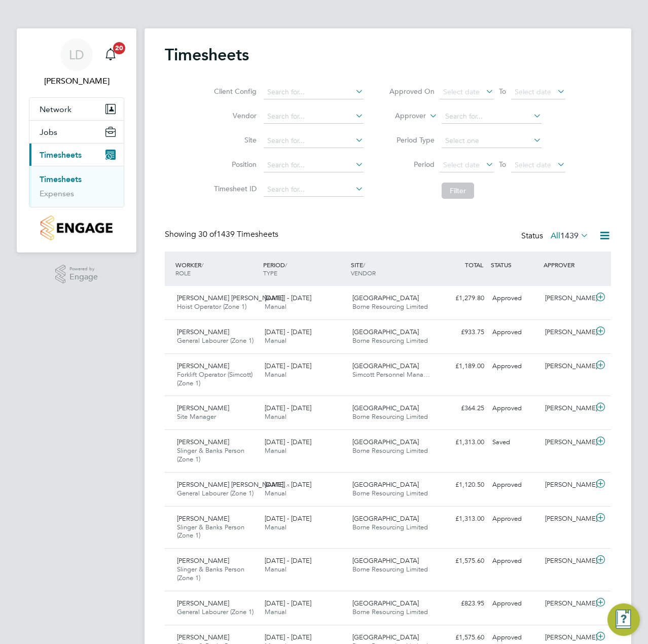  I want to click on label: Client Config, so click(233, 91).